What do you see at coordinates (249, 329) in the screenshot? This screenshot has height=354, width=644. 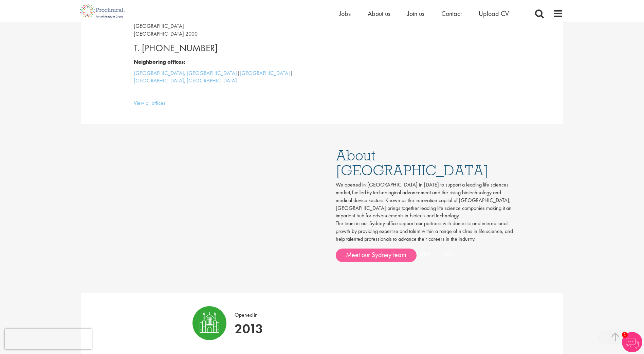 I see `p: 2013` at bounding box center [249, 329].